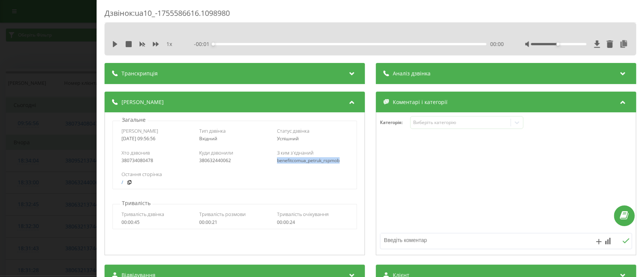 The height and width of the screenshot is (277, 644). I want to click on span: Хто дзвонив, so click(135, 153).